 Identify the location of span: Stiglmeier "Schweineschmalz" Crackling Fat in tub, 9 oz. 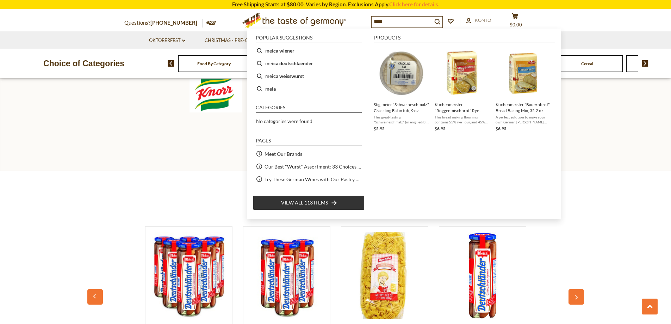
(401, 107).